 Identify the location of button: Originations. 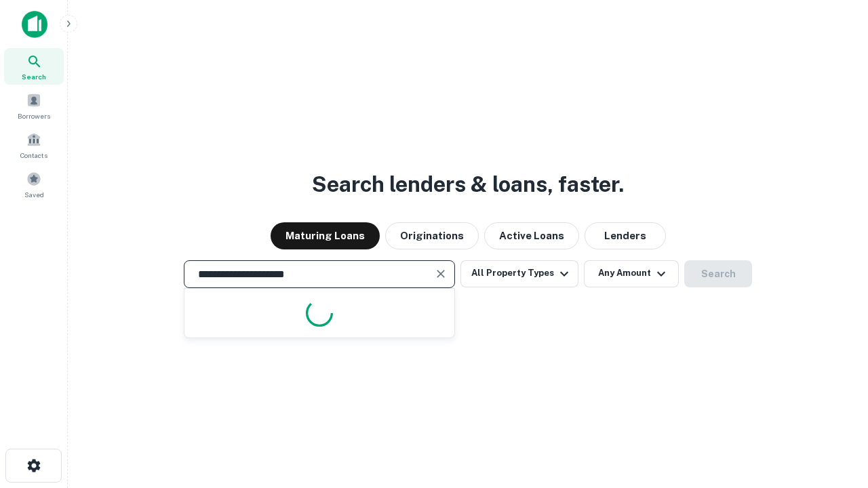
(432, 236).